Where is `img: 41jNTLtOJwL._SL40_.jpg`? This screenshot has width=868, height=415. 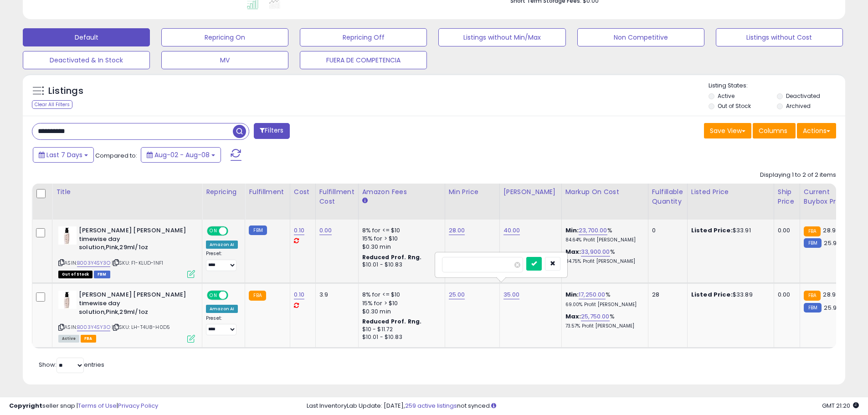
img: 41jNTLtOJwL._SL40_.jpg is located at coordinates (68, 300).